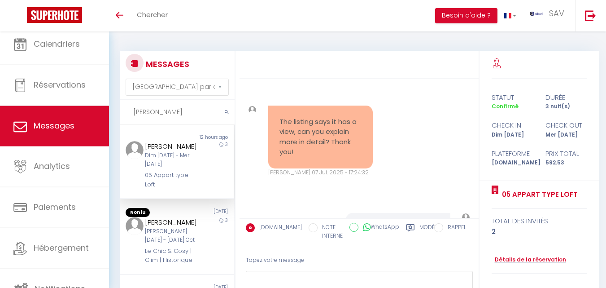  What do you see at coordinates (205, 137) in the screenshot?
I see `div: 12 hours ago` at bounding box center [205, 137].